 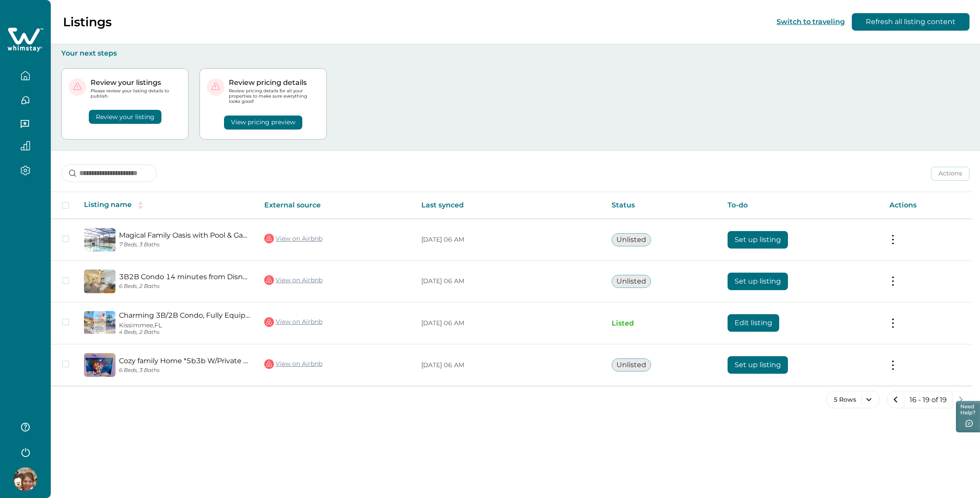 I want to click on th: Actions, so click(x=927, y=205).